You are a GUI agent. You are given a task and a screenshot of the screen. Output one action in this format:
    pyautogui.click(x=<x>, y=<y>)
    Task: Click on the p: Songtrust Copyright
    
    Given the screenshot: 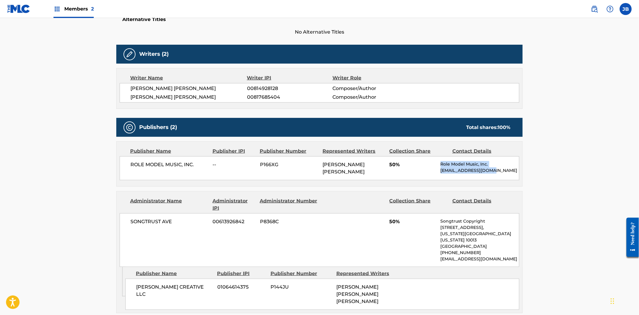 What is the action you would take?
    pyautogui.click(x=479, y=221)
    